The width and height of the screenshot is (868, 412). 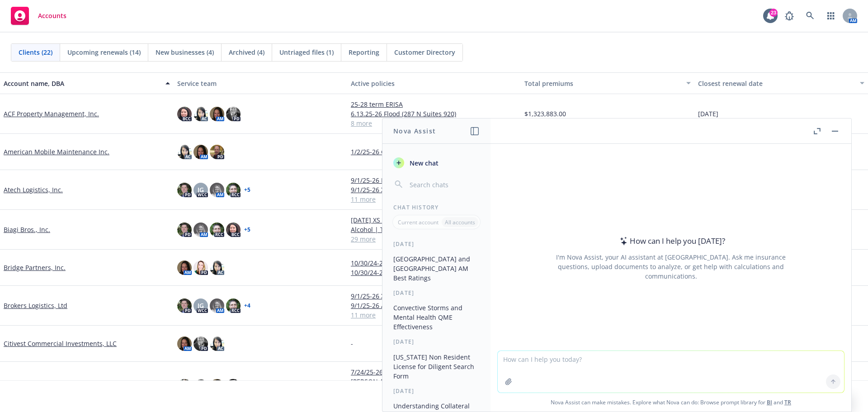 I want to click on p: All accounts, so click(x=460, y=222).